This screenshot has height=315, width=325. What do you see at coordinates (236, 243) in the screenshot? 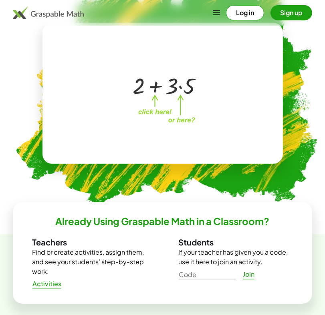
I see `h3: Students` at bounding box center [236, 243].